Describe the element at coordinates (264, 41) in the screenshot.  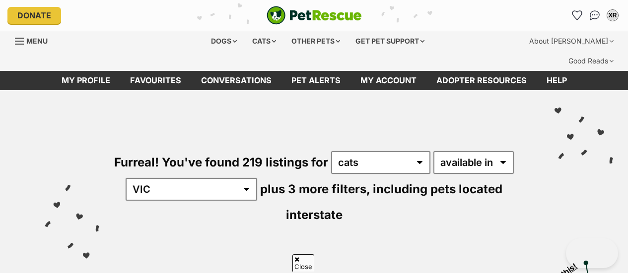
I see `div: Cats` at that location.